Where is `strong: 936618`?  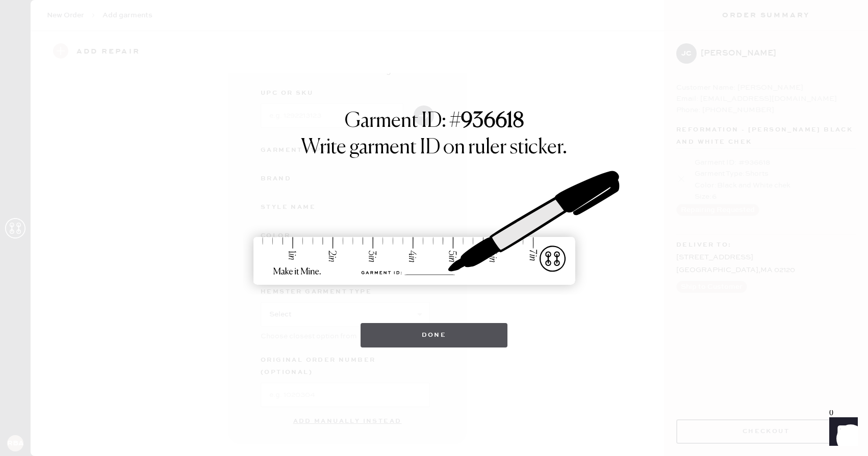 strong: 936618 is located at coordinates (492, 121).